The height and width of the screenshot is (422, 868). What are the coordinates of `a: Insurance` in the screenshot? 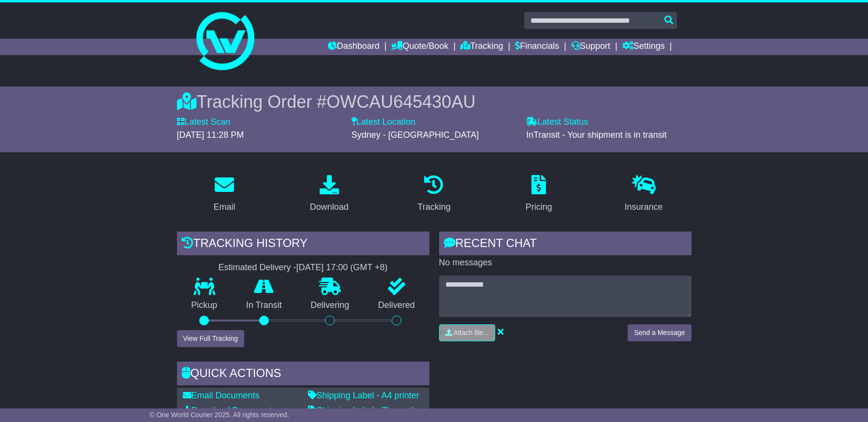 It's located at (644, 194).